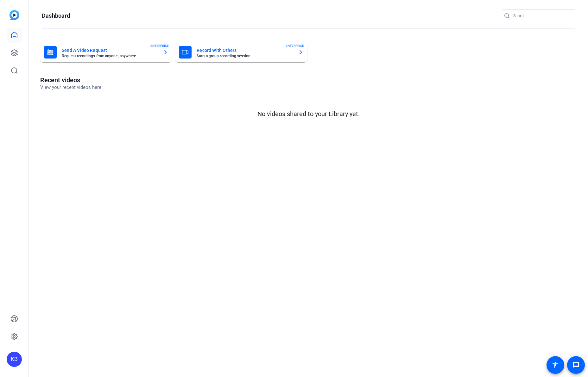 The image size is (588, 377). What do you see at coordinates (71, 80) in the screenshot?
I see `h1: Recent videos` at bounding box center [71, 80].